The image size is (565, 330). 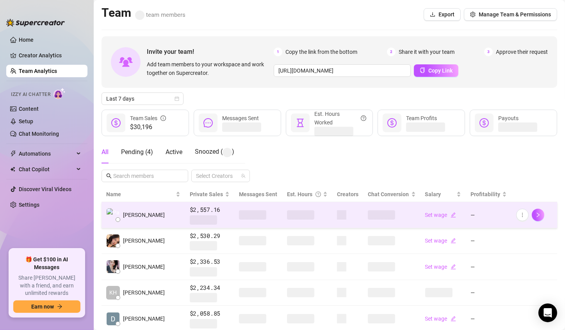 What do you see at coordinates (26, 40) in the screenshot?
I see `a: Home` at bounding box center [26, 40].